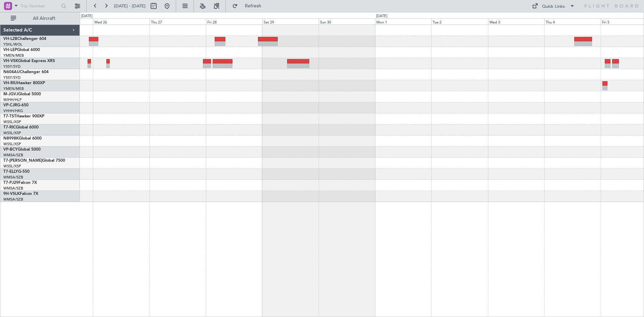 This screenshot has height=317, width=644. I want to click on span: VH-RIU, so click(10, 83).